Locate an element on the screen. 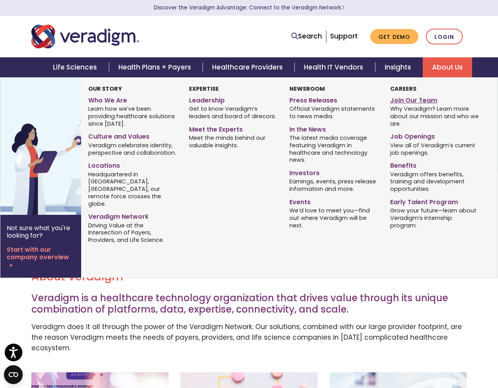  a: Health Plans + Payers is located at coordinates (156, 67).